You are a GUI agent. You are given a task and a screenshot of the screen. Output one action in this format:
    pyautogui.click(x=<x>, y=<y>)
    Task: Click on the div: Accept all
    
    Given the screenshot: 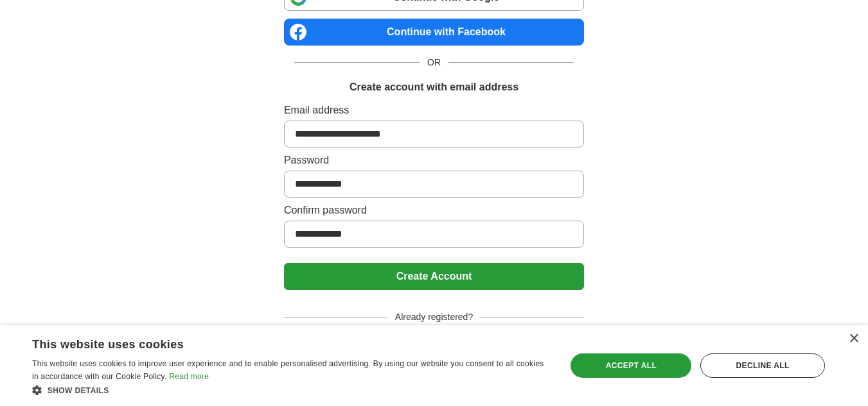 What is the action you would take?
    pyautogui.click(x=630, y=365)
    